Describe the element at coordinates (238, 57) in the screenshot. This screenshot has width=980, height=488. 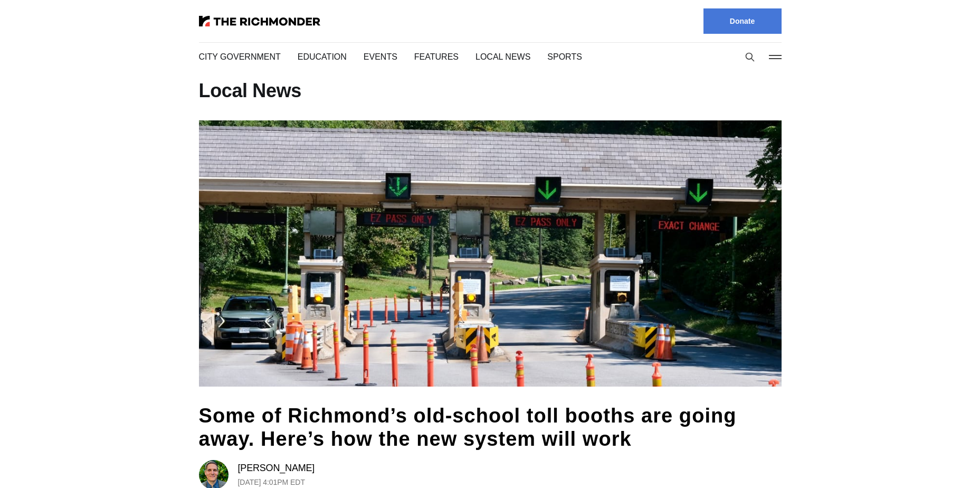
I see `a: City Government` at that location.